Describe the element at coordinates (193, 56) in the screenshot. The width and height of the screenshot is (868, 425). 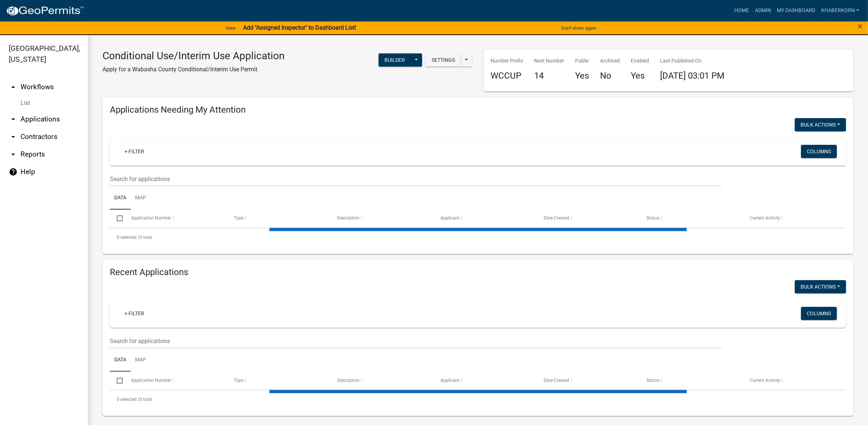
I see `h3: Conditional Use/Interim Use Application` at that location.